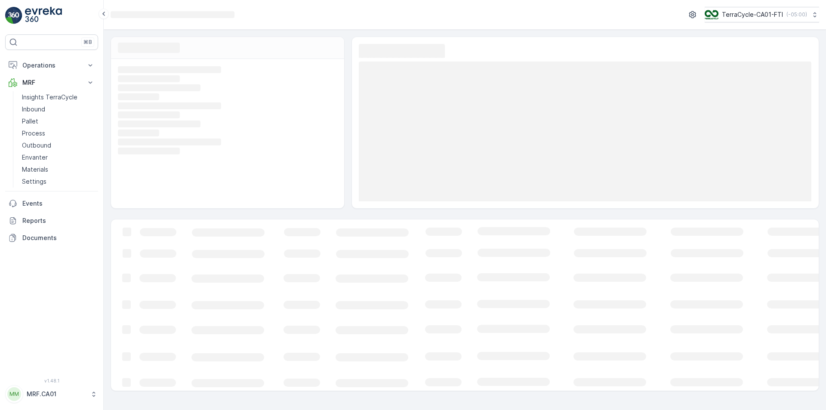 The image size is (826, 410). I want to click on p: Documents, so click(58, 238).